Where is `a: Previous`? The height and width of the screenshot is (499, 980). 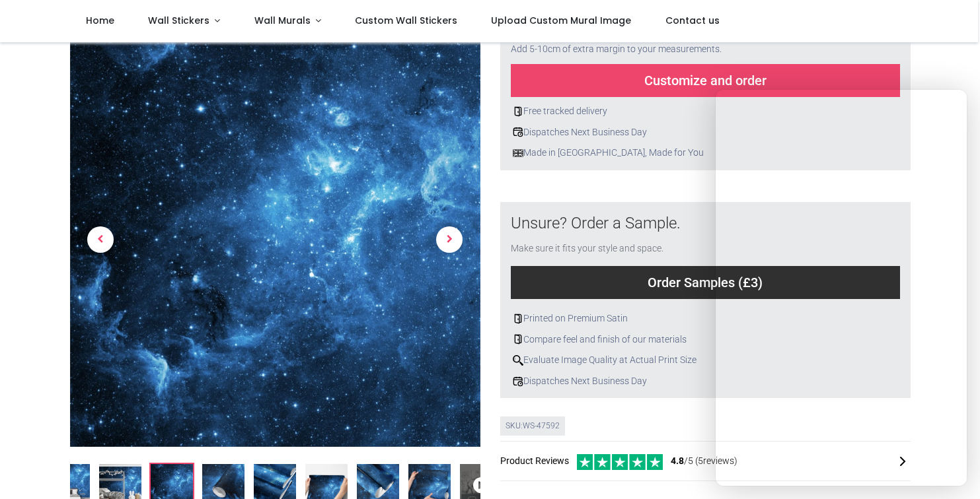
a: Previous is located at coordinates (101, 239).